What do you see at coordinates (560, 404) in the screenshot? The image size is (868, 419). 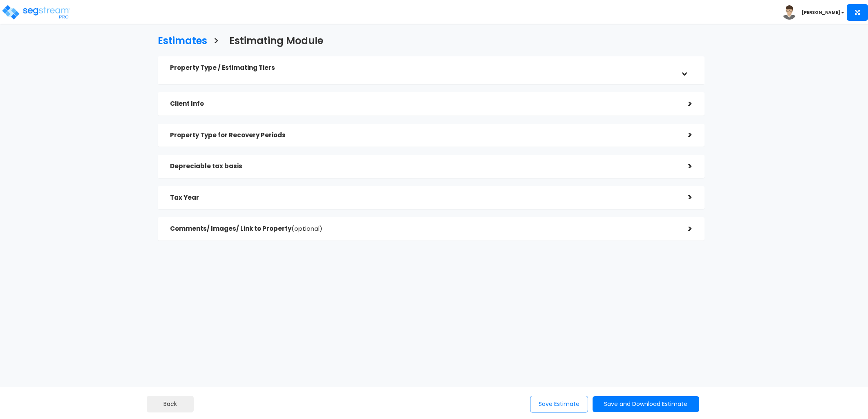 I see `button: Save Estimate` at bounding box center [560, 404].